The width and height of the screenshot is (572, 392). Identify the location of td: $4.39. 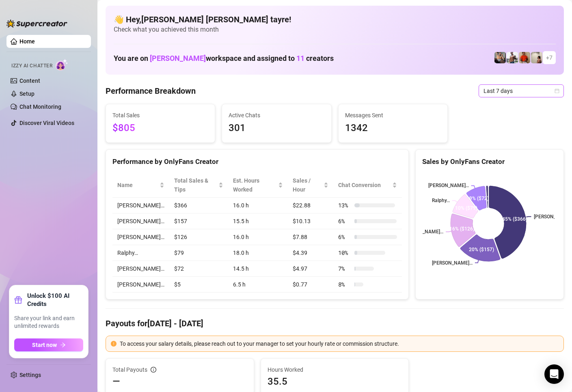
(310, 253).